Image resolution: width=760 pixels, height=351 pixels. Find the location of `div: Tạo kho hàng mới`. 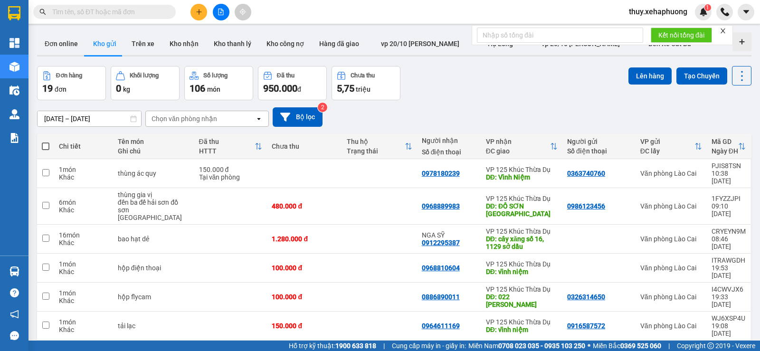

div: Tạo kho hàng mới is located at coordinates (742, 42).